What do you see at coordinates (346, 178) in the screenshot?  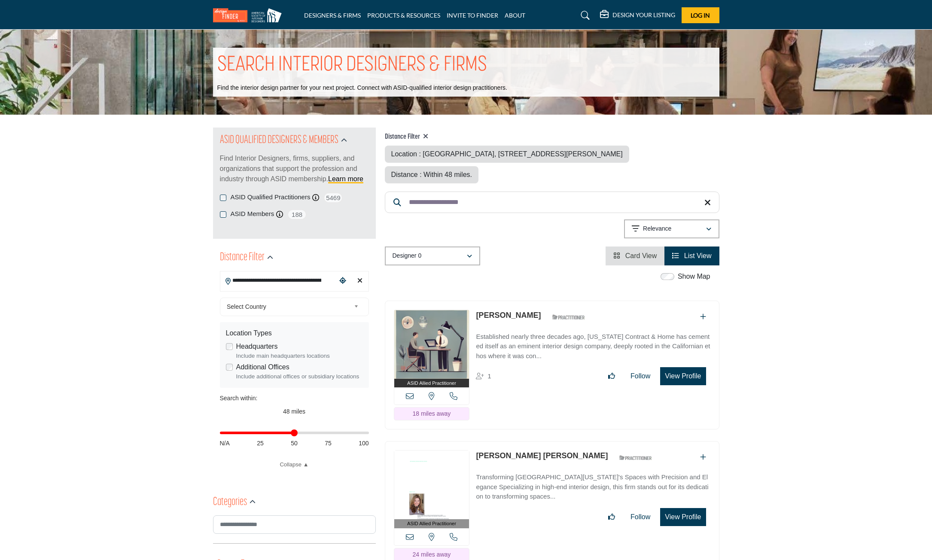 I see `a: Learn more` at bounding box center [346, 178].